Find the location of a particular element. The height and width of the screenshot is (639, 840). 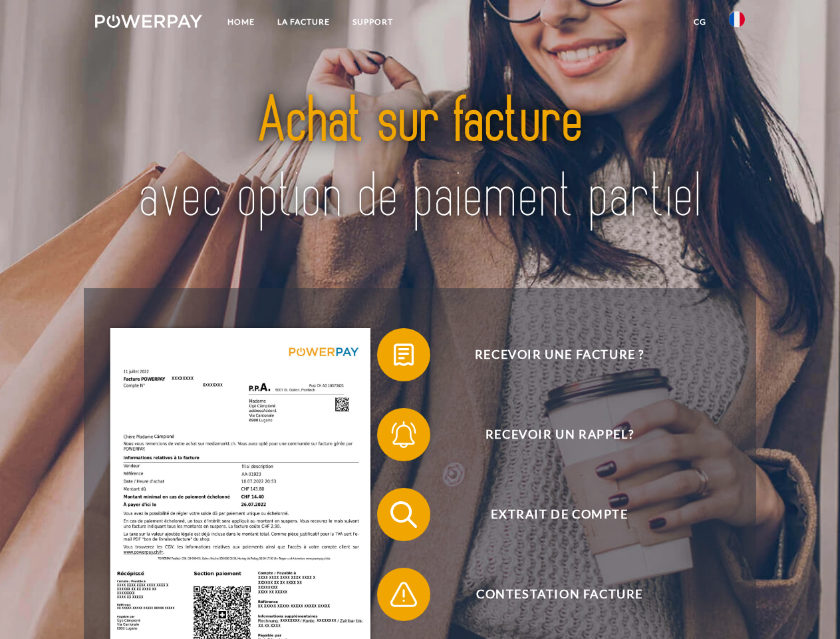

a: Recevoir une facture ? is located at coordinates (550, 355).